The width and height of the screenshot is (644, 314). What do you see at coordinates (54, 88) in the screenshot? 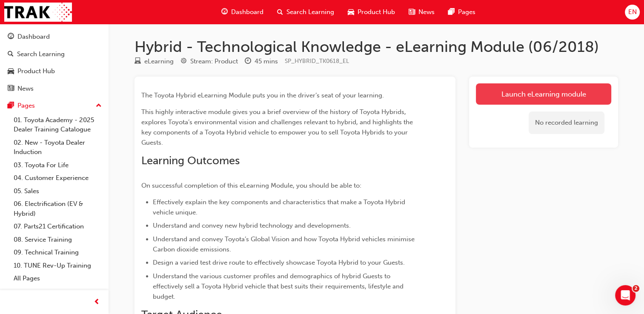
I see `a: News` at bounding box center [54, 88].